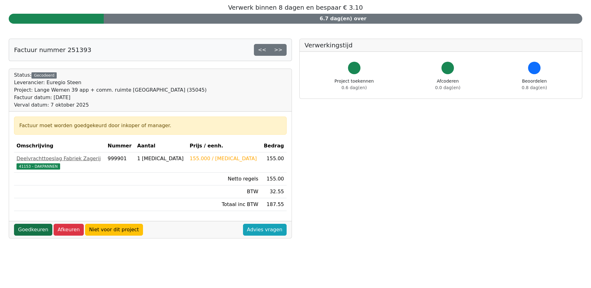 The image size is (591, 288). What do you see at coordinates (60, 146) in the screenshot?
I see `th: Omschrijving` at bounding box center [60, 146].